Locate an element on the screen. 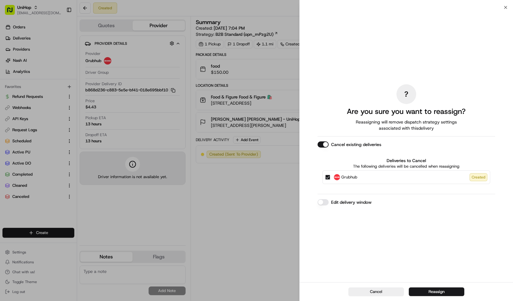  span: Grubhub is located at coordinates (350, 177).